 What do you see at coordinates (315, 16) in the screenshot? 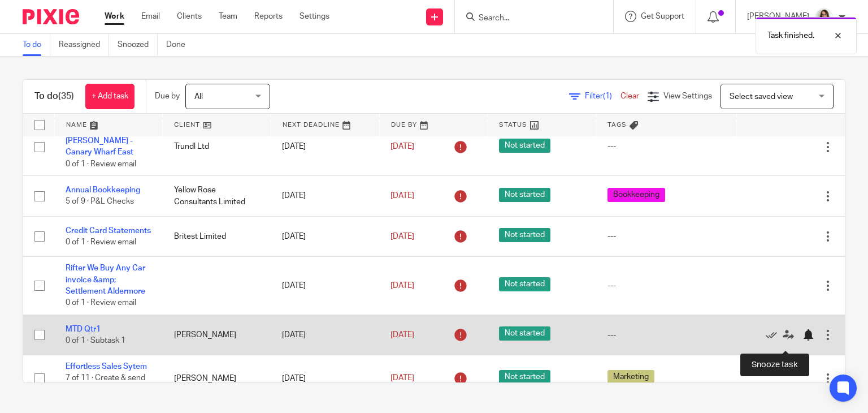
I see `a: Settings` at bounding box center [315, 16].